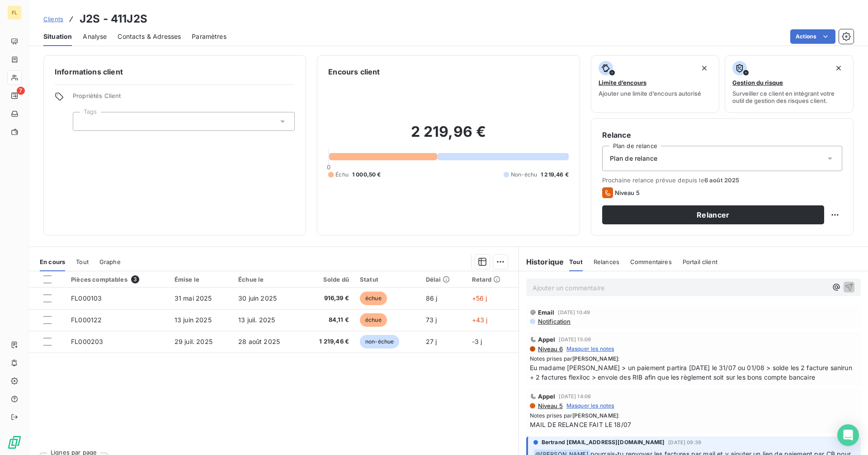 The height and width of the screenshot is (455, 868). What do you see at coordinates (193, 298) in the screenshot?
I see `span: 31 mai 2025` at bounding box center [193, 298].